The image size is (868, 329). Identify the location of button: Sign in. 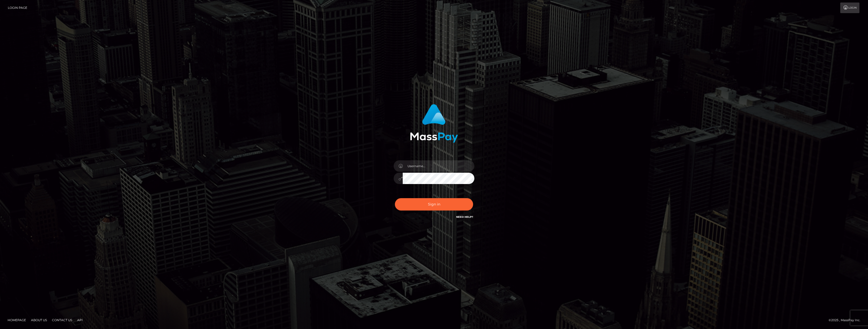
(434, 204).